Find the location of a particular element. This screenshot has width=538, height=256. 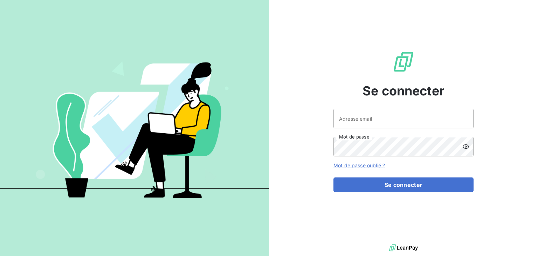

a: Mot de passe oublié ? is located at coordinates (359, 165).